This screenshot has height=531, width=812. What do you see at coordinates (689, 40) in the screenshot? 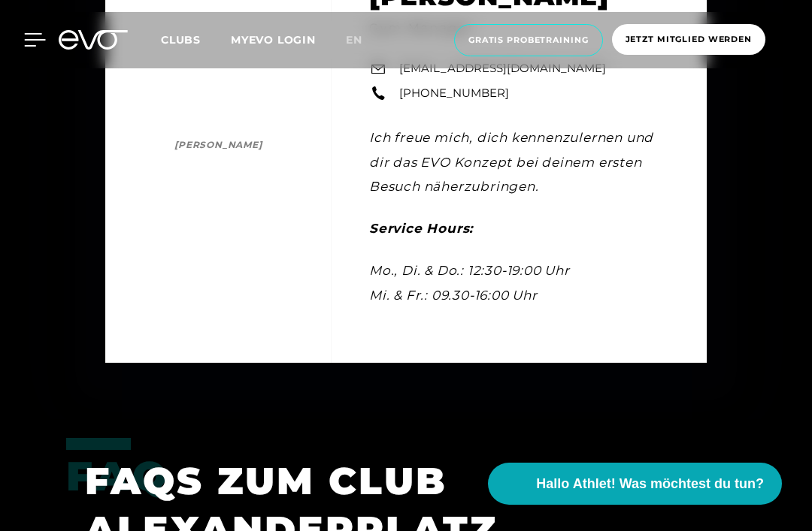
I see `a: Jetzt Mitglied werden` at bounding box center [689, 40].